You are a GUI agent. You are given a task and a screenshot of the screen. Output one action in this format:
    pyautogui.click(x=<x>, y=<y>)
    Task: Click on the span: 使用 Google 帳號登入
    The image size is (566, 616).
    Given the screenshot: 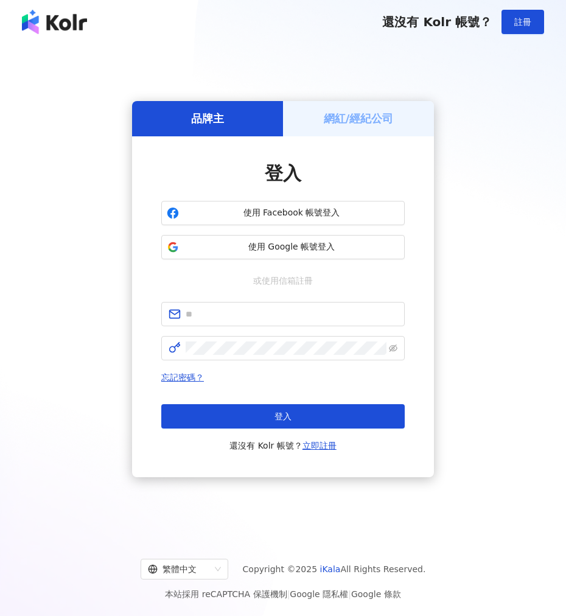 What is the action you would take?
    pyautogui.click(x=292, y=247)
    